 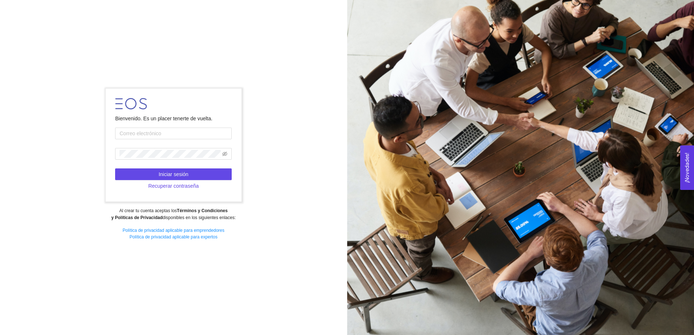 What do you see at coordinates (687, 168) in the screenshot?
I see `button: Open Feedback Widget` at bounding box center [687, 168].